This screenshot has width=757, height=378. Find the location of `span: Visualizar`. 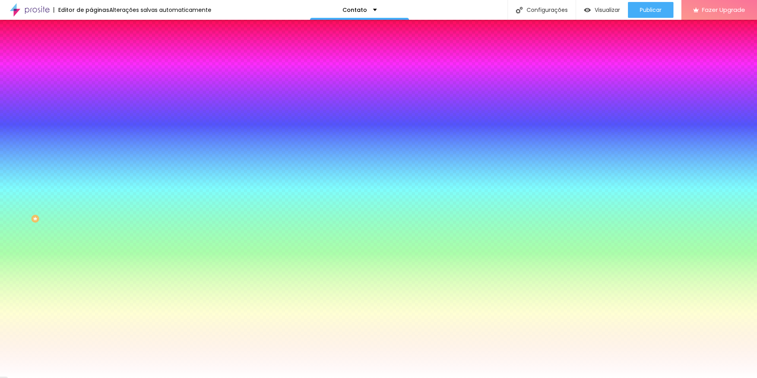

span: Visualizar is located at coordinates (607, 10).